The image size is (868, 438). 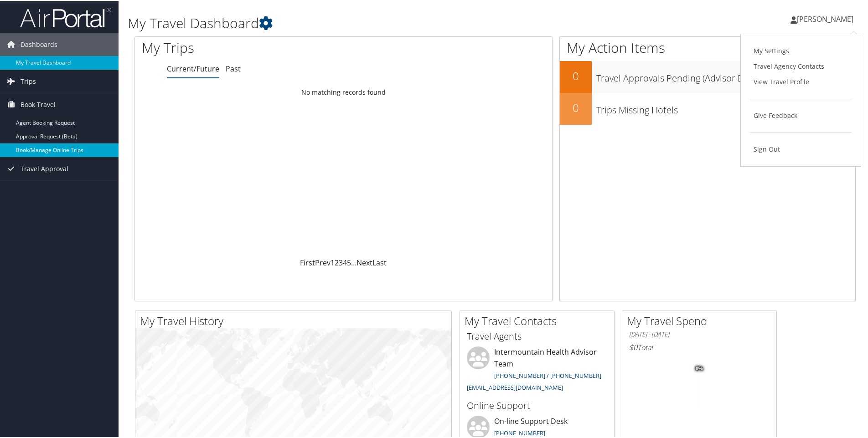 I want to click on h1: My Trips, so click(x=257, y=47).